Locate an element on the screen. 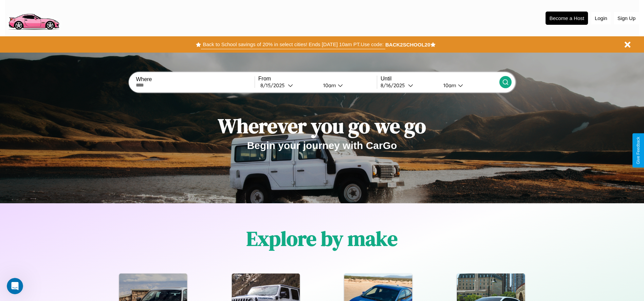  div: 8 / 15 / 2025 is located at coordinates (274, 85).